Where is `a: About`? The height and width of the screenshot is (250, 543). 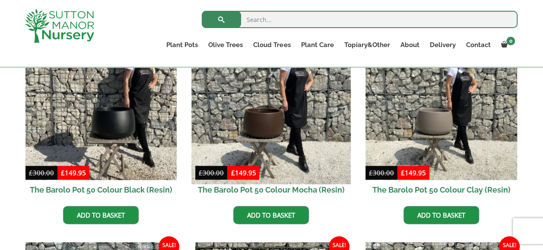 a: About is located at coordinates (410, 45).